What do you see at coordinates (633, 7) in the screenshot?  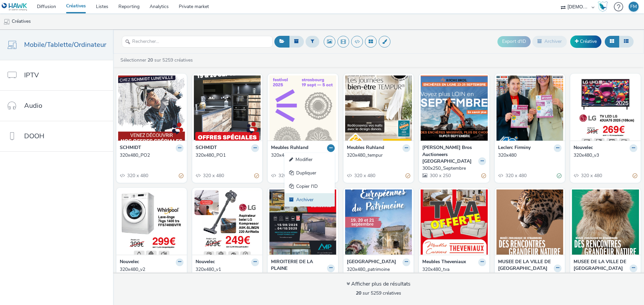 I see `div: FM` at bounding box center [633, 7].